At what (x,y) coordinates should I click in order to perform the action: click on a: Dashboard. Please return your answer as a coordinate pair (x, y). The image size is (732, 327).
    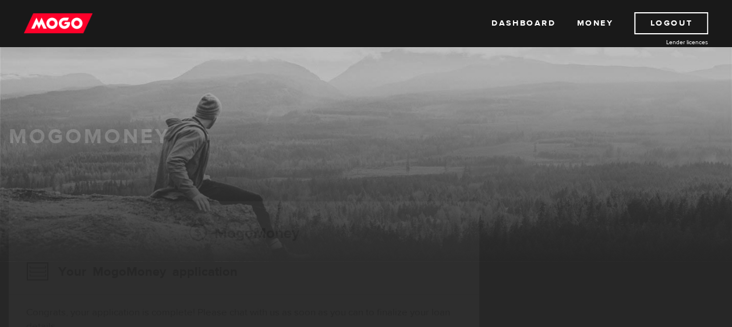
    Looking at the image, I should click on (524, 23).